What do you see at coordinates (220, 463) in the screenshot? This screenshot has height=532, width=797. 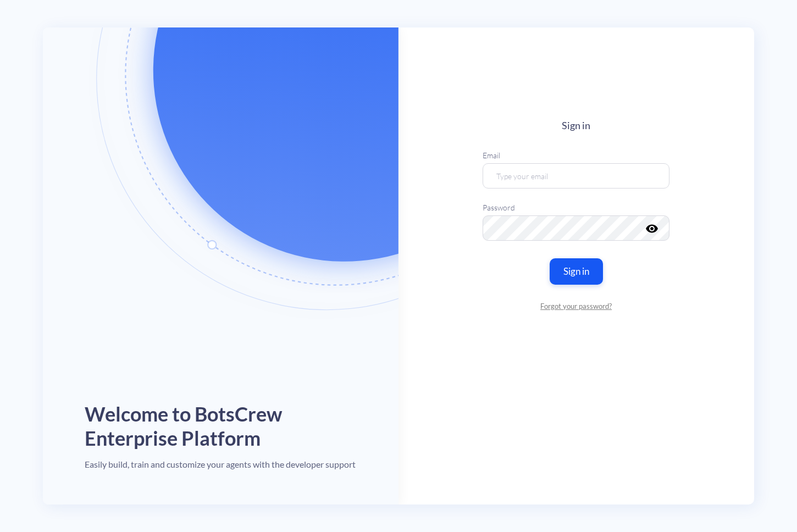 I see `h4: Easily build, train and customize your agents with the developer support` at bounding box center [220, 463].